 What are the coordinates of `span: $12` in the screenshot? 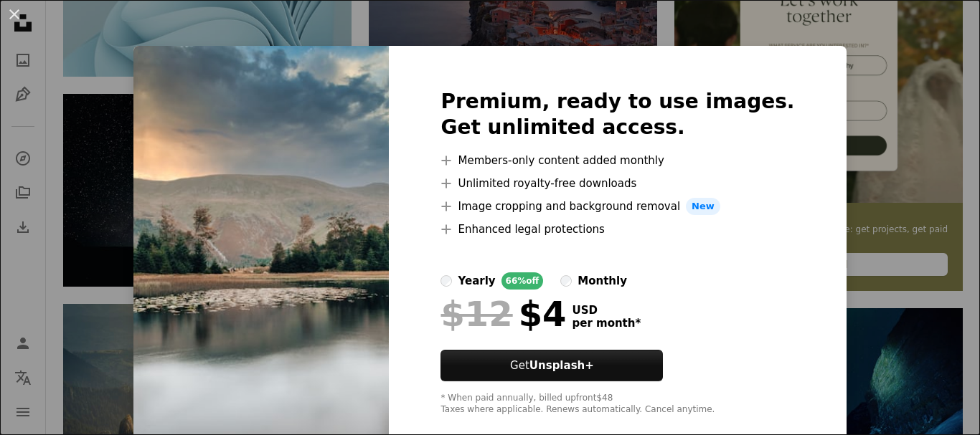 It's located at (476, 314).